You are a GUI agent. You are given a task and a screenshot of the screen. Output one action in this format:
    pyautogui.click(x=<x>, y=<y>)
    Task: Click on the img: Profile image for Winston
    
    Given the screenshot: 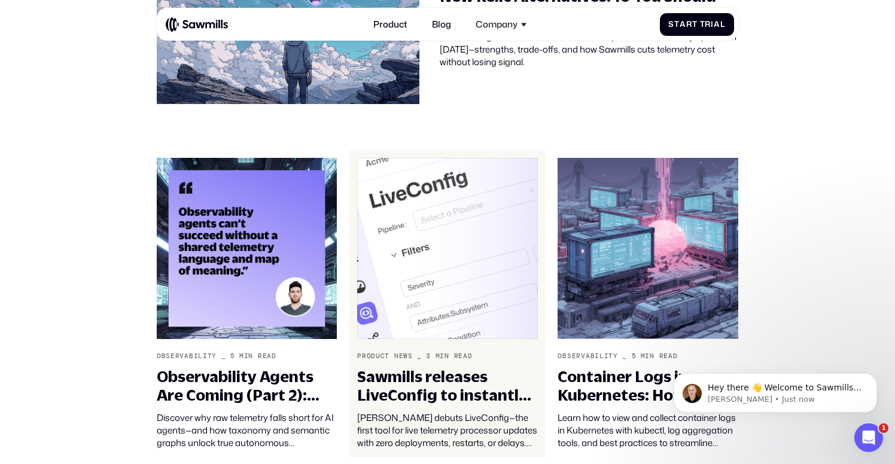 What is the action you would take?
    pyautogui.click(x=36, y=45)
    